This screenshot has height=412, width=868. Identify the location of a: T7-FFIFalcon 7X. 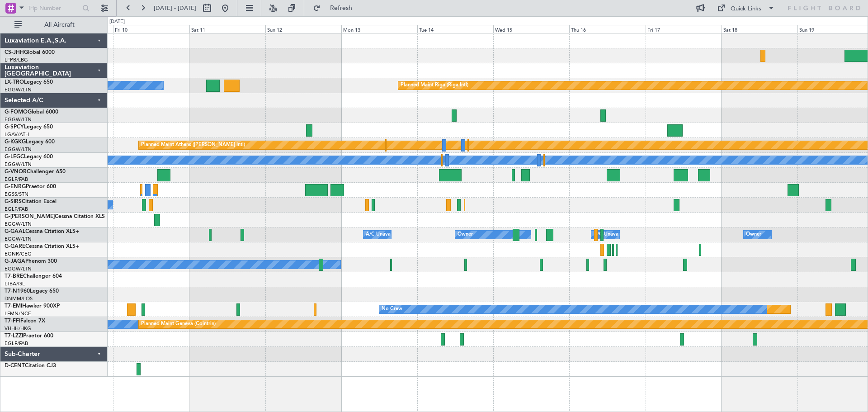
(25, 321).